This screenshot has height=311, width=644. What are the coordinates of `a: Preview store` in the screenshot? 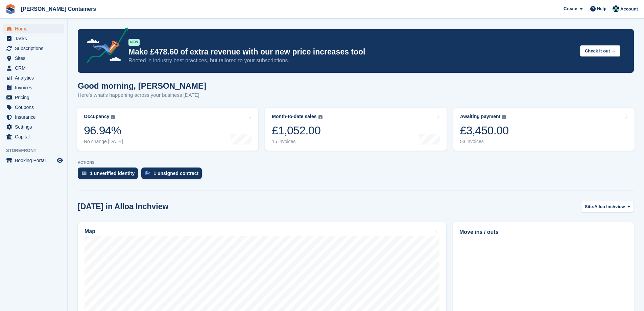 It's located at (60, 161).